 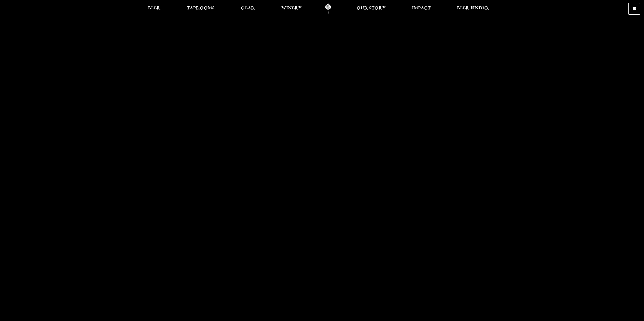 What do you see at coordinates (248, 9) in the screenshot?
I see `a: Gear` at bounding box center [248, 9].